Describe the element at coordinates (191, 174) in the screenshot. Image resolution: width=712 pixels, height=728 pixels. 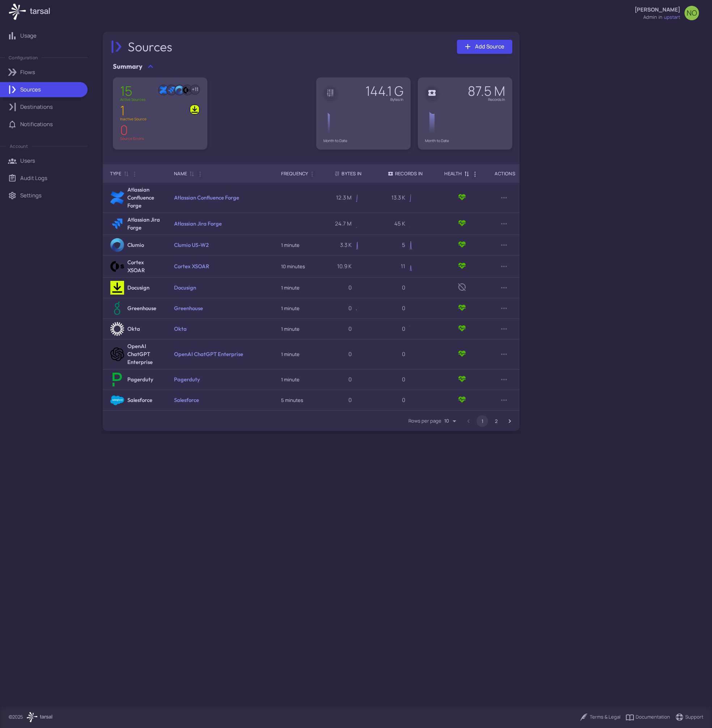
I see `span: Sort by Name ascending` at that location.